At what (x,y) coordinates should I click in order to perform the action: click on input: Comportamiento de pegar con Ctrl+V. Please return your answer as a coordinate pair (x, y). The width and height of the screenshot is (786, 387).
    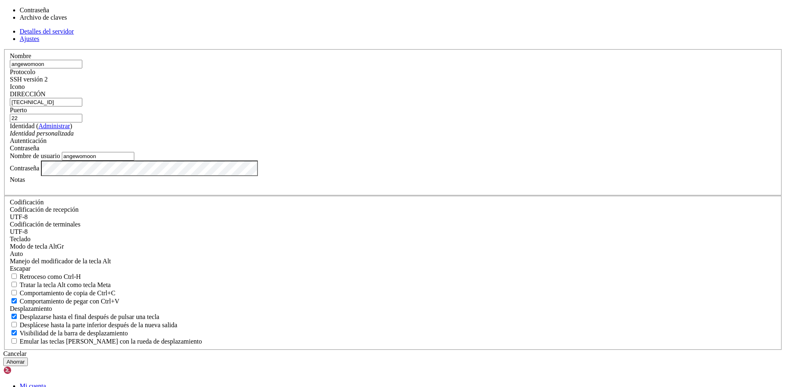
    Looking at the image, I should click on (14, 301).